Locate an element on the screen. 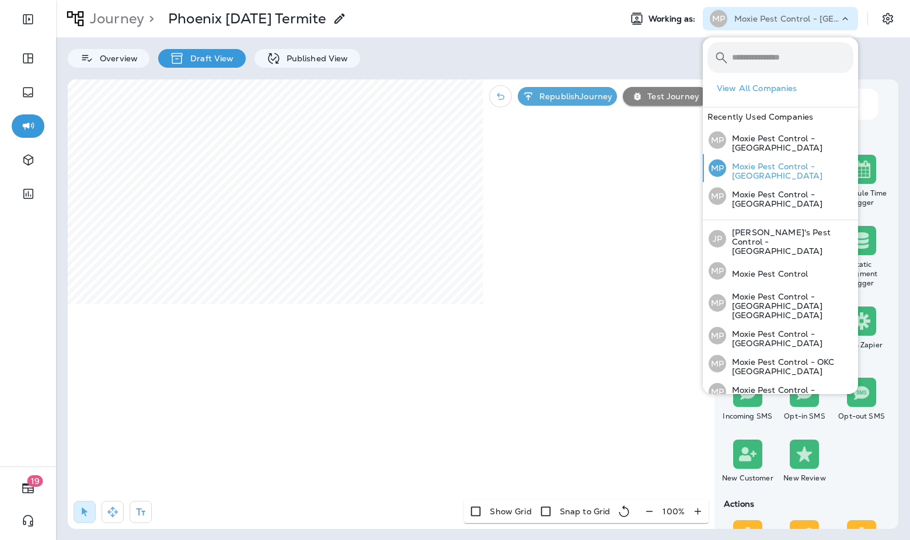 The image size is (910, 540). p: Republish Journey is located at coordinates (573, 96).